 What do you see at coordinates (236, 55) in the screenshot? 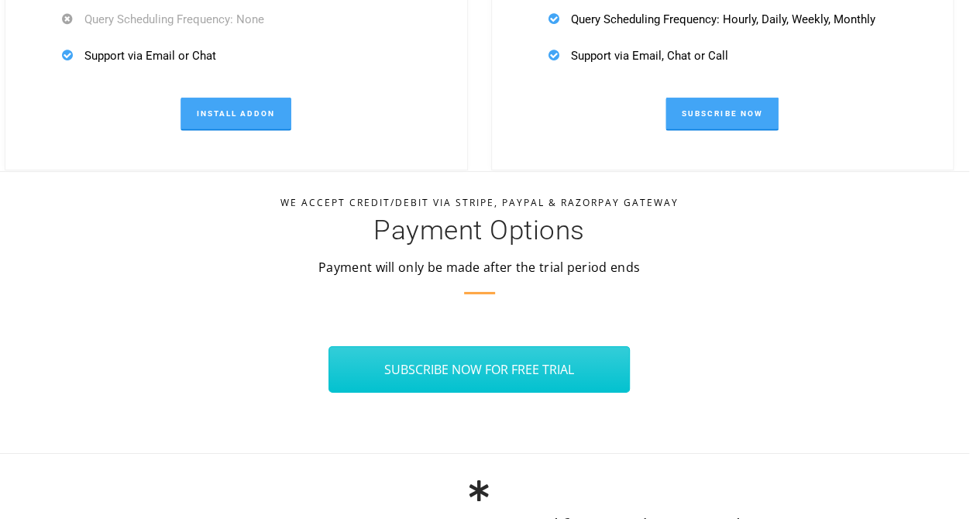
I see `p: Support via Email or Chat` at bounding box center [236, 55].